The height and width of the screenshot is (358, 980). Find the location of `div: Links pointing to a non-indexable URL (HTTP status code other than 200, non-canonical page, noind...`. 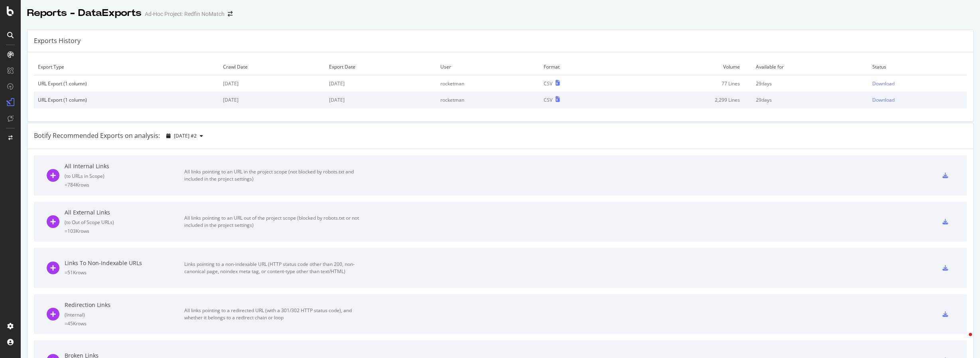

div: Links pointing to a non-indexable URL (HTTP status code other than 200, non-canonical page, noind... is located at coordinates (274, 268).